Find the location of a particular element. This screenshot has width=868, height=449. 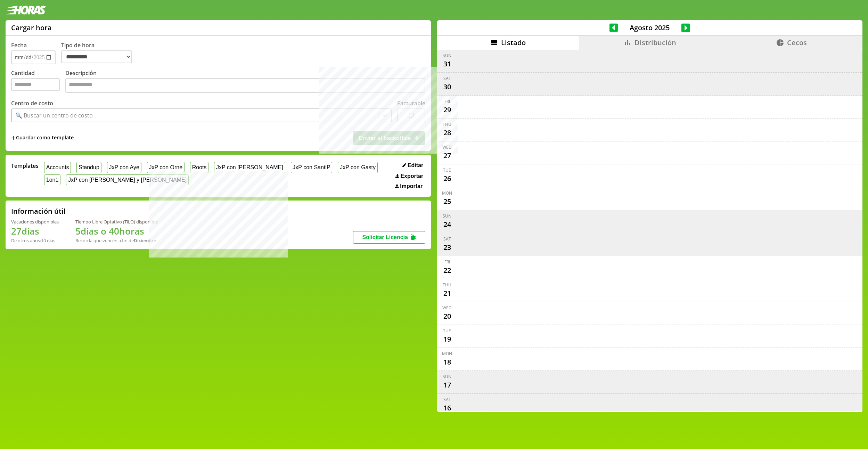

div: 🔍 Buscar un centro de costo is located at coordinates (54, 115).